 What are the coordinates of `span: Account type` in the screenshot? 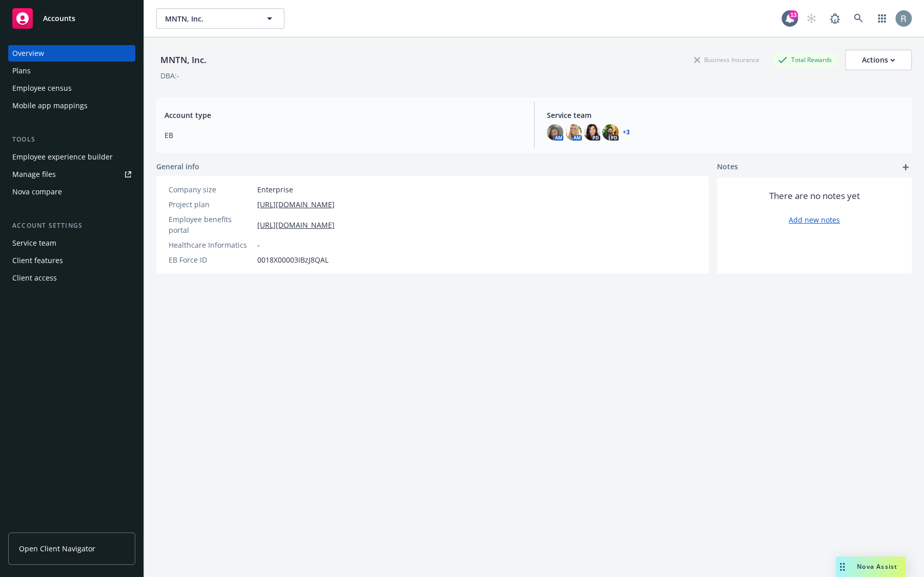 It's located at (343, 115).